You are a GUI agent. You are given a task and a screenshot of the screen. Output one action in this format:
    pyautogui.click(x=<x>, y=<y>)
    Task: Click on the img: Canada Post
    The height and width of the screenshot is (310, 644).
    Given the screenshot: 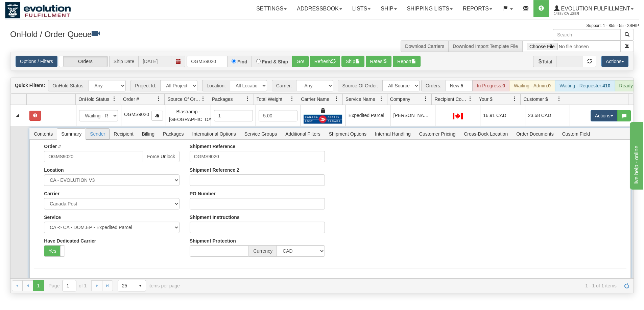 What is the action you would take?
    pyautogui.click(x=322, y=119)
    